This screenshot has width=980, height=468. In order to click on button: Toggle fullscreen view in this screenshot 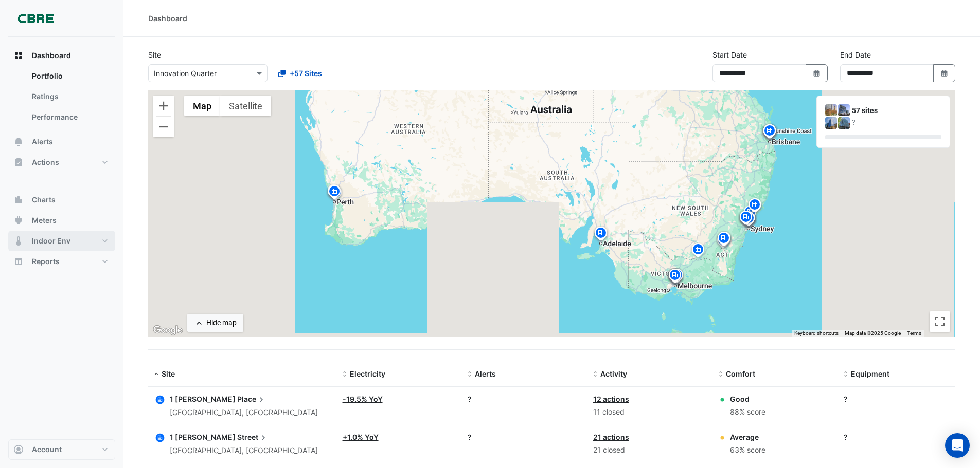, I will do `click(940, 322)`.